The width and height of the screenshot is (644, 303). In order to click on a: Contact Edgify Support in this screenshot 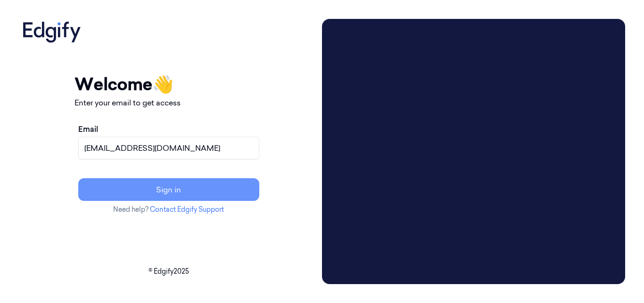, I will do `click(187, 210)`.